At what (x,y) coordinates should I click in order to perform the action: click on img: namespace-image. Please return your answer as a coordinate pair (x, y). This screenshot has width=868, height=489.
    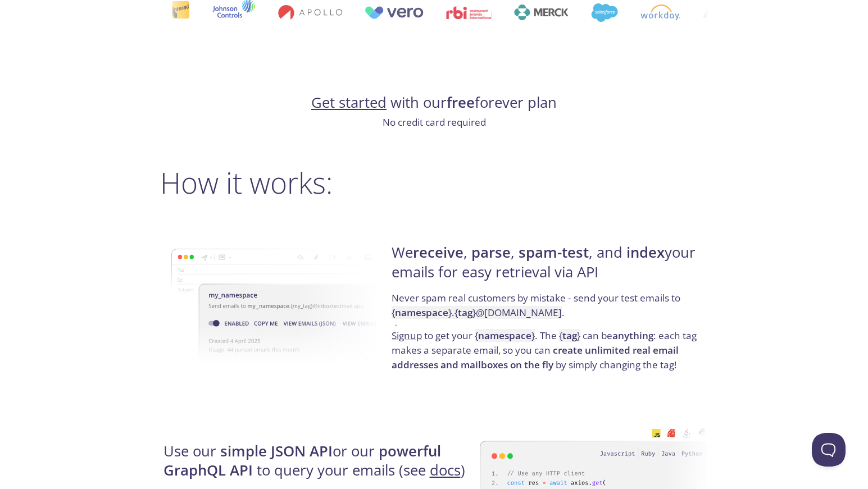
    Looking at the image, I should click on (285, 306).